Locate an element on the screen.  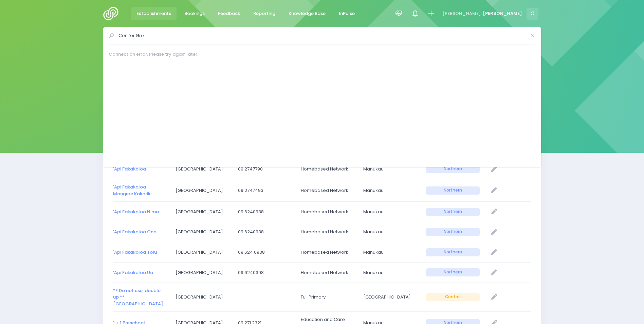
span: Central is located at coordinates (453, 297).